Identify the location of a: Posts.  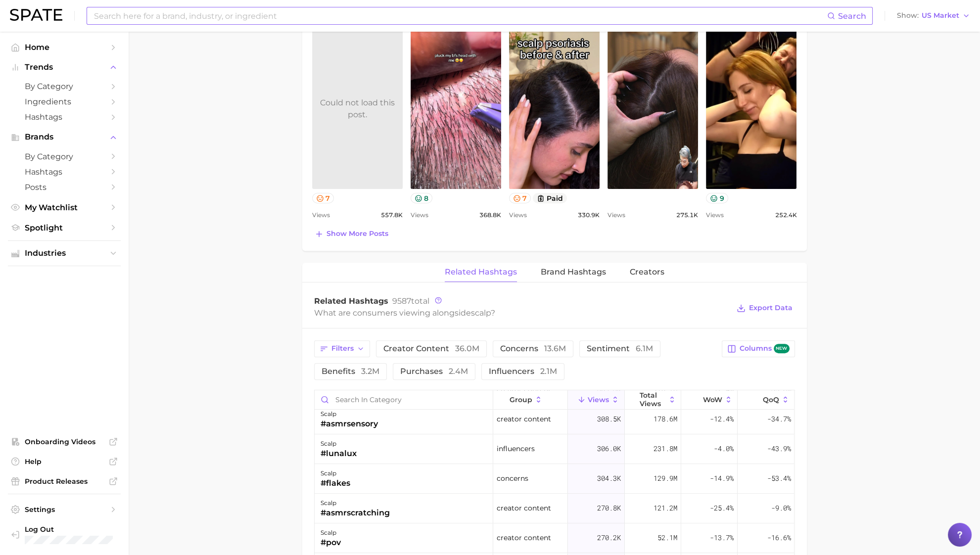
(65, 187).